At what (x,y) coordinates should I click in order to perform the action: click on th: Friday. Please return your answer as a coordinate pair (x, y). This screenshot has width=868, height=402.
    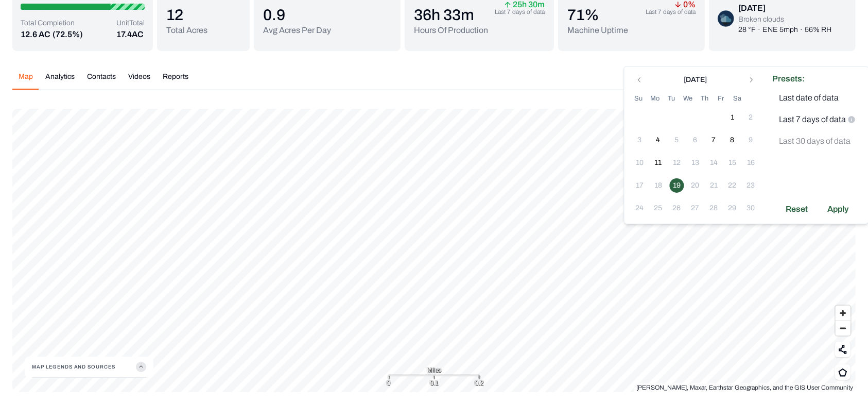
    Looking at the image, I should click on (722, 98).